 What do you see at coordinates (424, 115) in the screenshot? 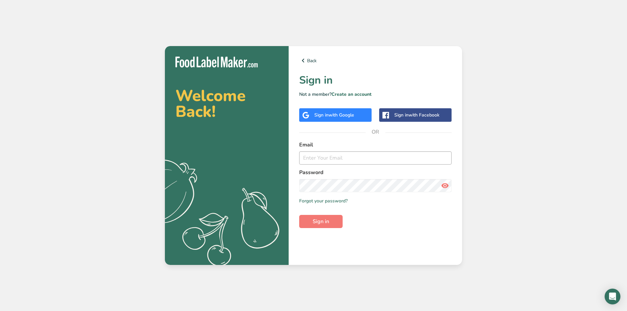
I see `span: with Facebook` at bounding box center [424, 115].